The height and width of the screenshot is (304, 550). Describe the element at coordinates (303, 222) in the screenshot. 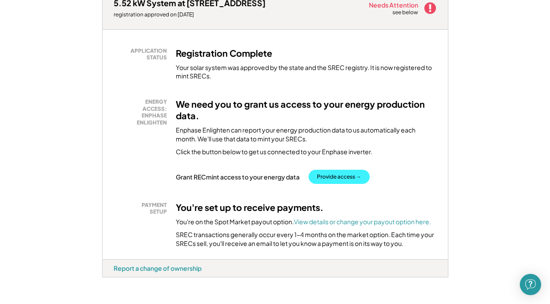

I see `div: You're on the Spot Market payout option.` at that location.